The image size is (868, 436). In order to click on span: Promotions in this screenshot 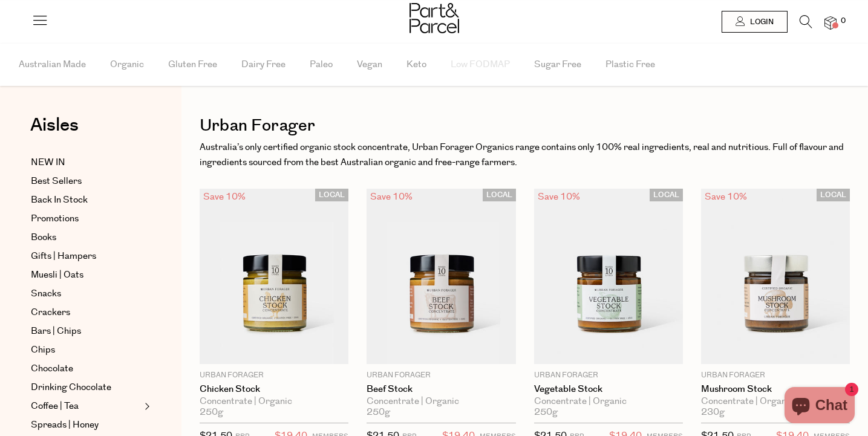, I will do `click(54, 219)`.